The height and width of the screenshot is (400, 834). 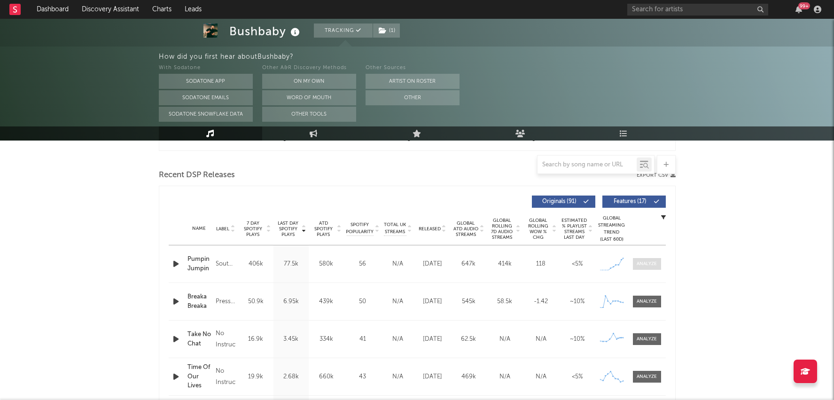 What do you see at coordinates (206, 81) in the screenshot?
I see `button: Sodatone App` at bounding box center [206, 81].